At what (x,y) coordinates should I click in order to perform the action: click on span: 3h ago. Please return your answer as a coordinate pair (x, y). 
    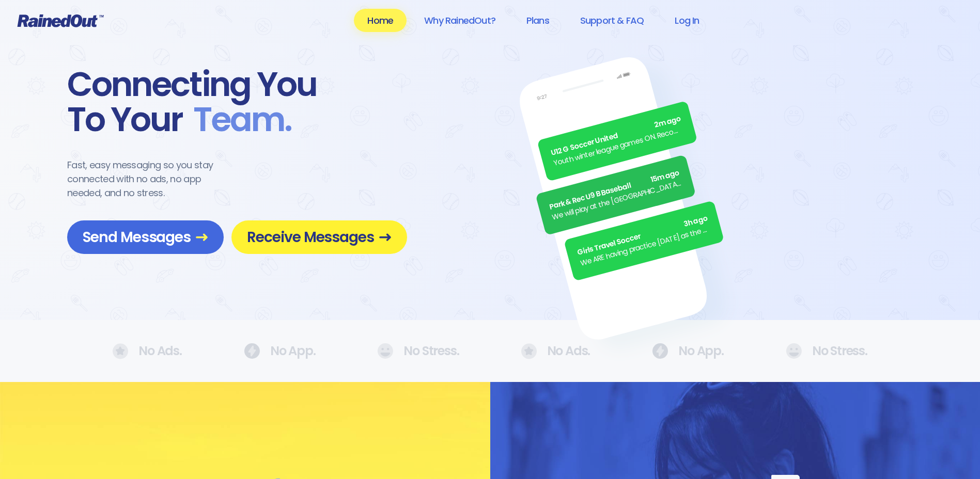
    Looking at the image, I should click on (696, 221).